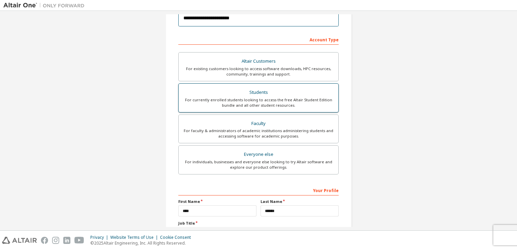 Image resolution: width=517 pixels, height=250 pixels. I want to click on div: Website Terms of Use, so click(135, 237).